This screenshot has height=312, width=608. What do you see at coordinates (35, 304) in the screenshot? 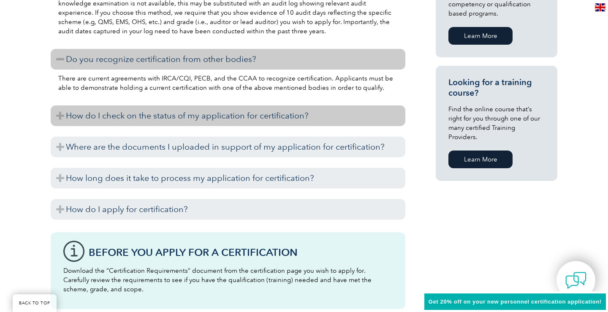
I see `a: BACK TO TOP` at bounding box center [35, 304].